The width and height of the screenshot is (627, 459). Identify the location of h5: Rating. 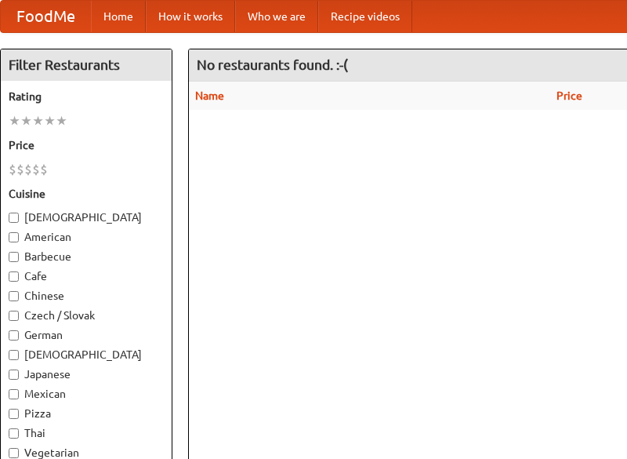
(86, 96).